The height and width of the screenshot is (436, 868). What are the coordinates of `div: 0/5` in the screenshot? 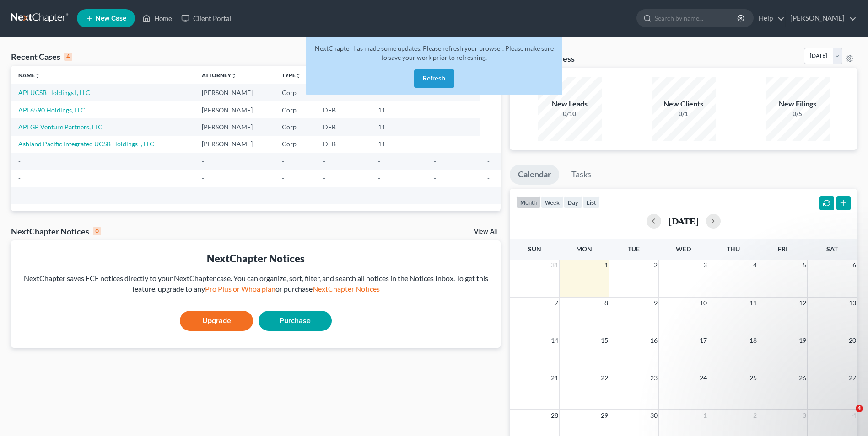 It's located at (798, 114).